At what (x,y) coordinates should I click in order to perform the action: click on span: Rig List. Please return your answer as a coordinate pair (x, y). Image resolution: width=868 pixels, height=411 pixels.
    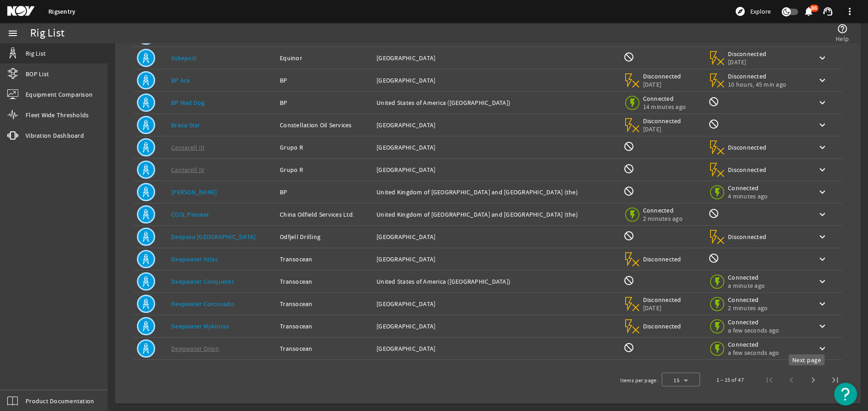
    Looking at the image, I should click on (36, 53).